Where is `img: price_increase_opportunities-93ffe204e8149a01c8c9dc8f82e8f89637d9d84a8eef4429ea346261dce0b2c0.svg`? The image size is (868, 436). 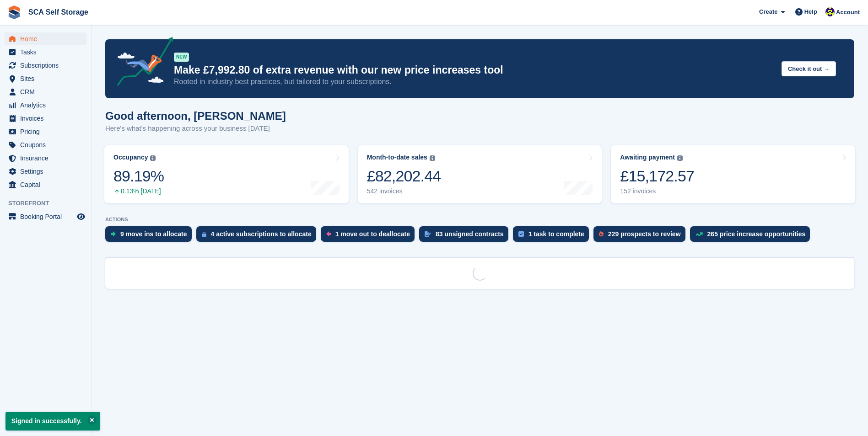
img: price_increase_opportunities-93ffe204e8149a01c8c9dc8f82e8f89637d9d84a8eef4429ea346261dce0b2c0.svg is located at coordinates (699, 234).